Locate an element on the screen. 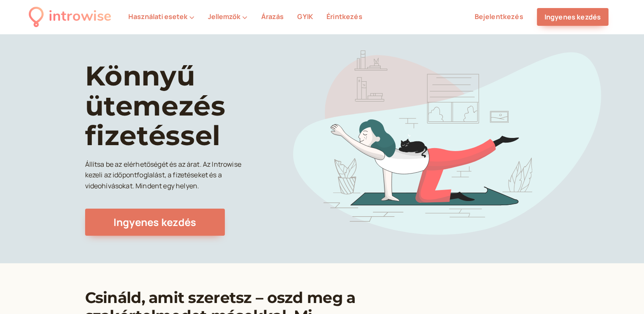 The width and height of the screenshot is (644, 314). a: introwise is located at coordinates (69, 16).